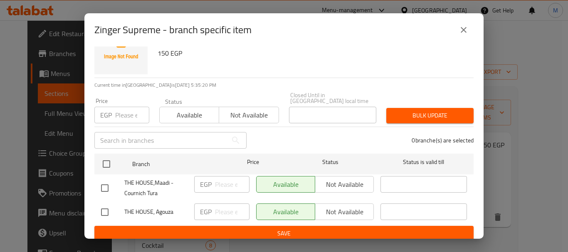 The width and height of the screenshot is (568, 252). What do you see at coordinates (175, 164) in the screenshot?
I see `span: Branch` at bounding box center [175, 164].